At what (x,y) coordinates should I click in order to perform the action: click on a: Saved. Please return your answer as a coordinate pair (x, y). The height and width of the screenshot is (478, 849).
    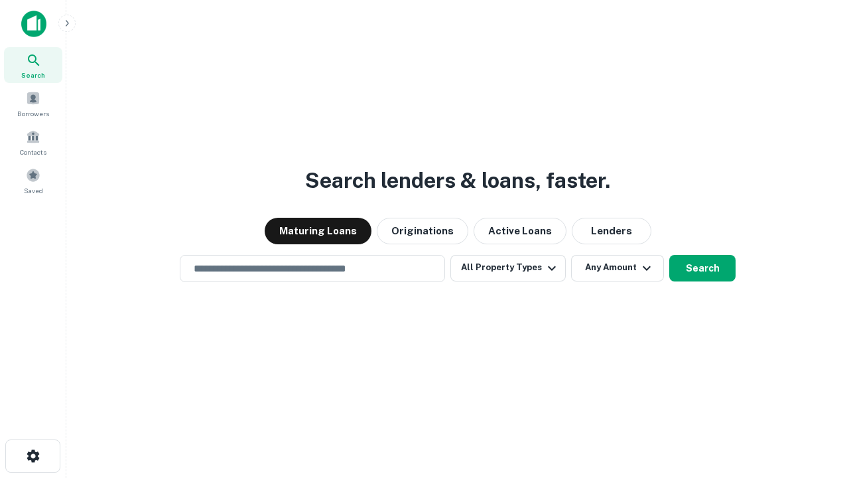
    Looking at the image, I should click on (33, 180).